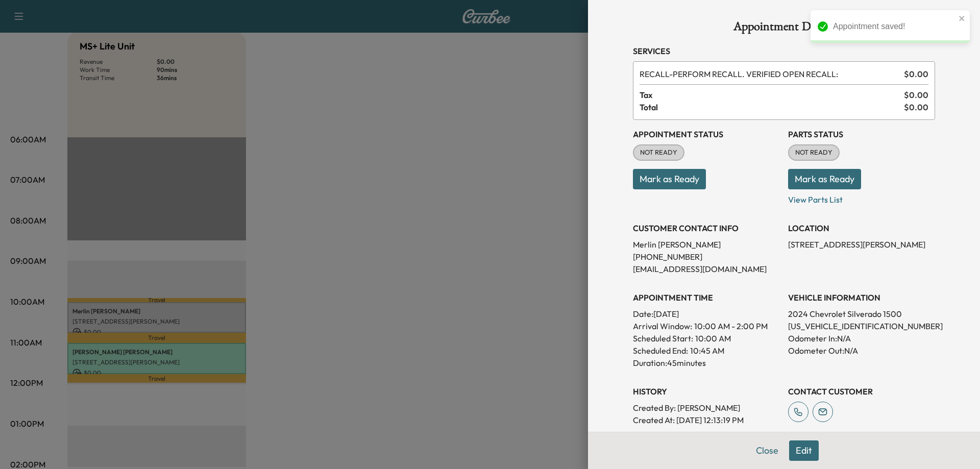  What do you see at coordinates (706, 391) in the screenshot?
I see `h3: History` at bounding box center [706, 391].